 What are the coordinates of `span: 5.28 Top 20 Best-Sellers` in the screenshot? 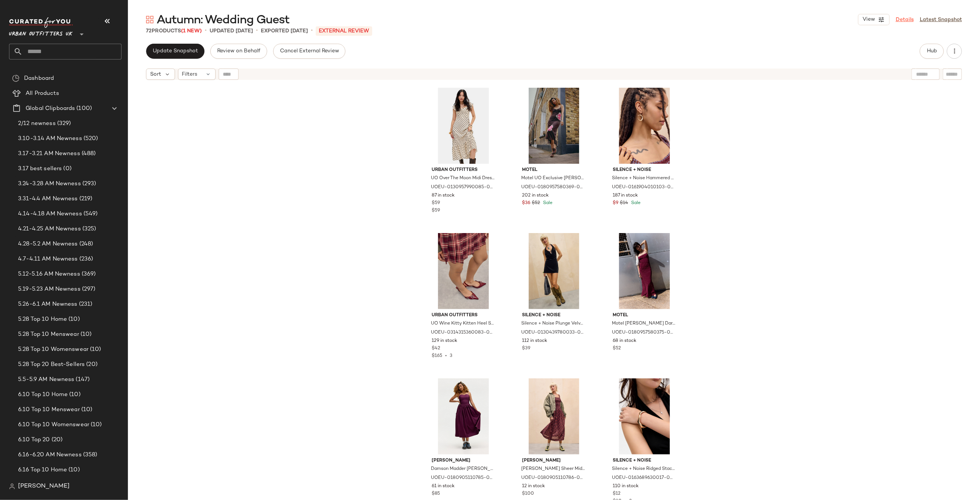 It's located at (51, 364).